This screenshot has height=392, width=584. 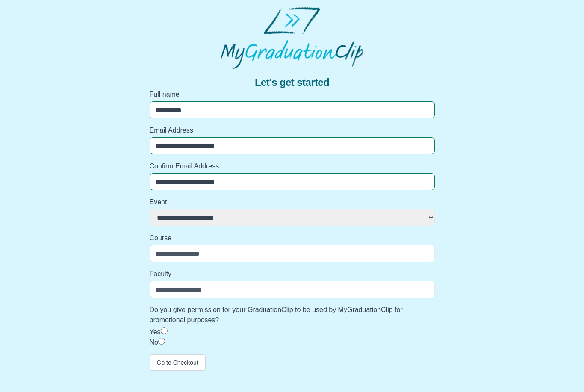 I want to click on label: Yes, so click(x=155, y=331).